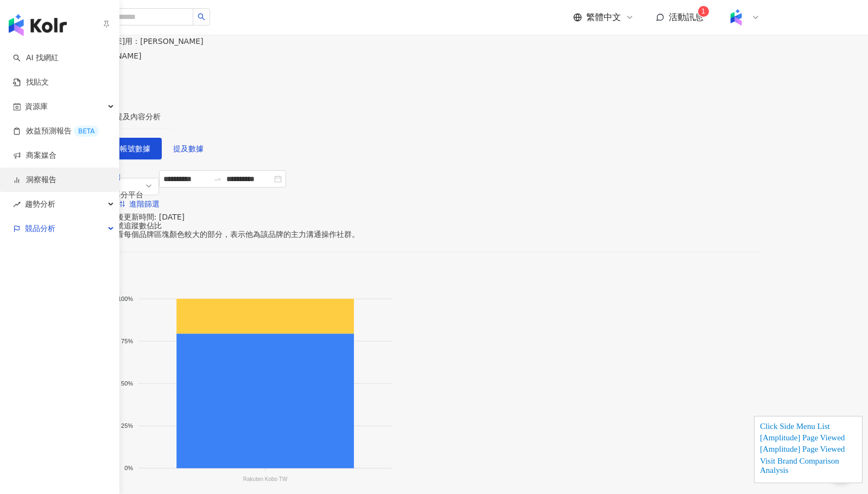 Image resolution: width=868 pixels, height=494 pixels. I want to click on button: 提及數據, so click(188, 148).